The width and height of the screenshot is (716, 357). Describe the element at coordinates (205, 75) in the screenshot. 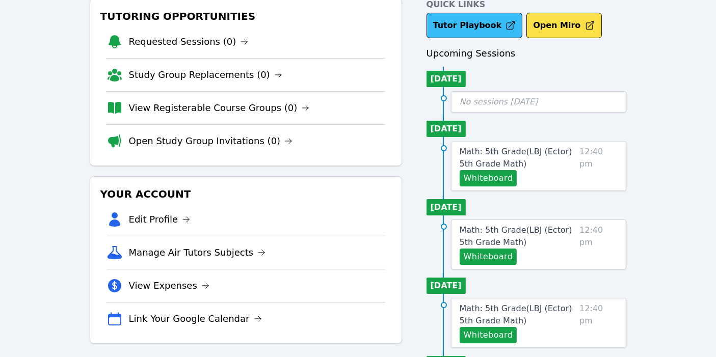

I see `a: Study Group Replacements (0)` at that location.